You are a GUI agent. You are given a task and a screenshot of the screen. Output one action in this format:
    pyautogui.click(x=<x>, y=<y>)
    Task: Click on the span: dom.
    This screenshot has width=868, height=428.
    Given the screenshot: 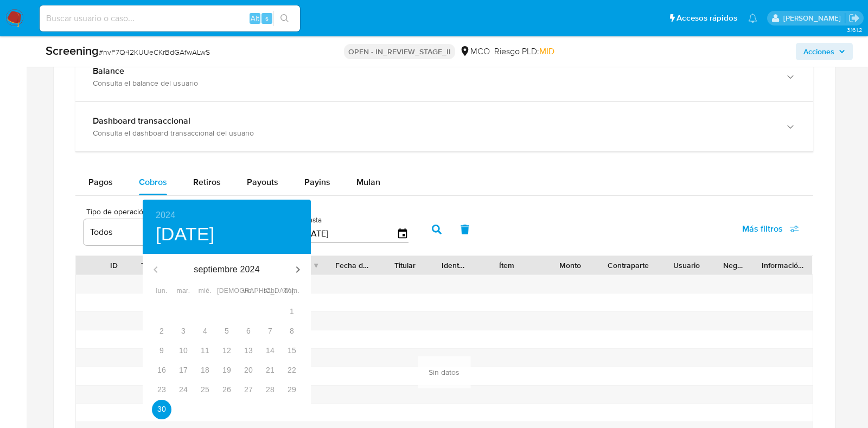 What is the action you would take?
    pyautogui.click(x=292, y=291)
    